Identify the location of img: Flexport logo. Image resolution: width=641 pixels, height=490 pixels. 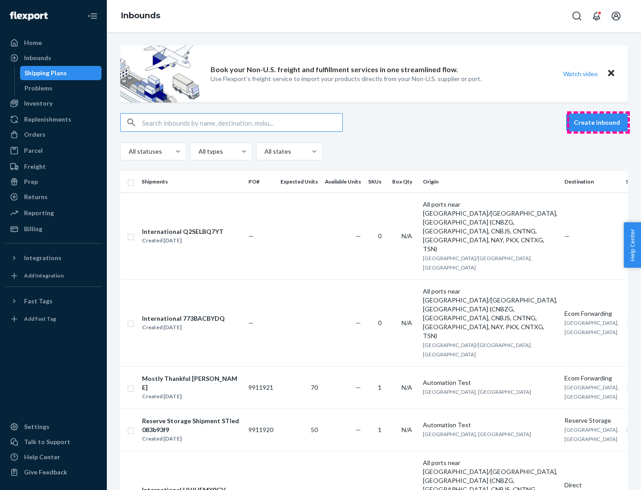
(29, 16).